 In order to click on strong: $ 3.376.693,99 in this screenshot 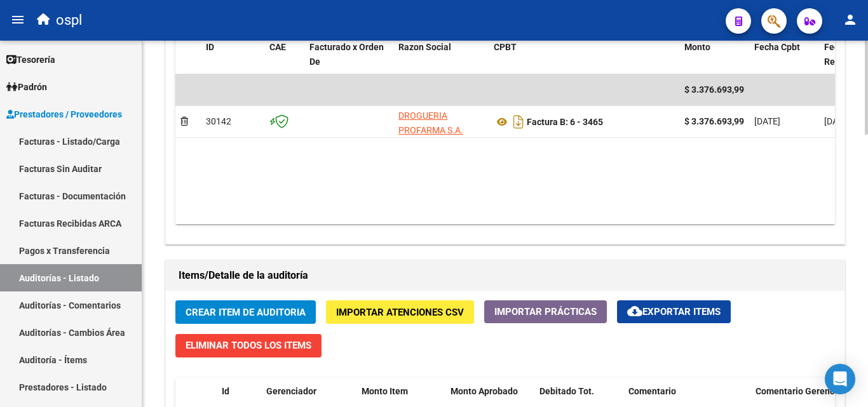, I will do `click(714, 122)`.